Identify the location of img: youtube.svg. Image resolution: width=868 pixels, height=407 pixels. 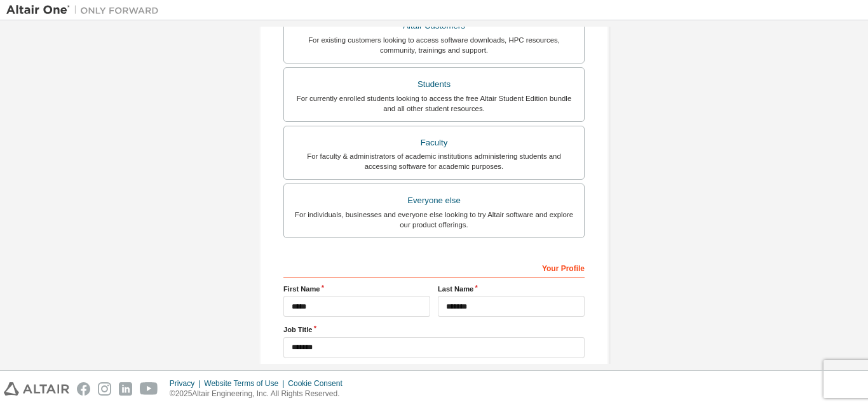
(148, 389).